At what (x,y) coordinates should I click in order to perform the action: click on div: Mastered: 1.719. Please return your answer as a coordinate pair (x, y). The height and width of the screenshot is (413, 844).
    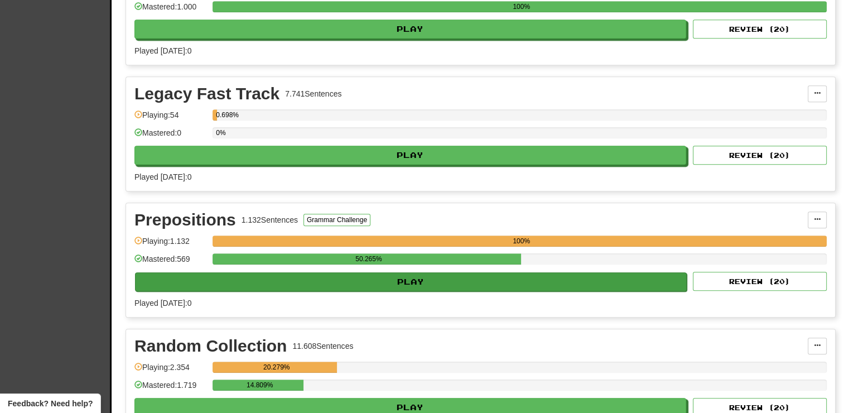
    Looking at the image, I should click on (171, 388).